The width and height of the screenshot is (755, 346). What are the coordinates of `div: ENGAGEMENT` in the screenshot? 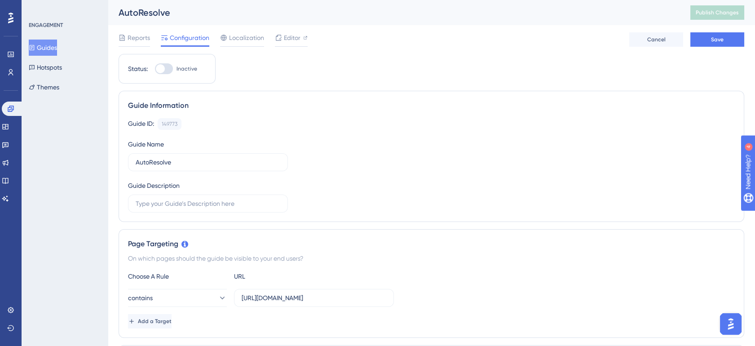 It's located at (46, 25).